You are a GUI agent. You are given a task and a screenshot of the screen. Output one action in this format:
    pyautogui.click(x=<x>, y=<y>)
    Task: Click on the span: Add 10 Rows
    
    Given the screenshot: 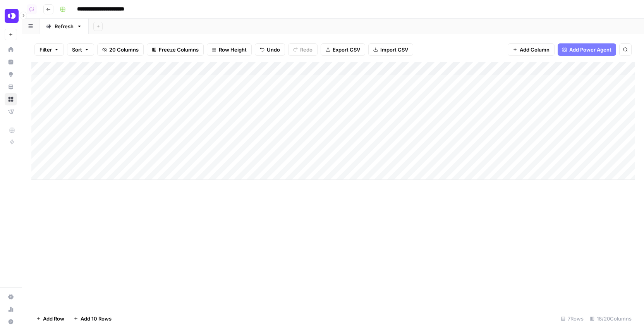 What is the action you would take?
    pyautogui.click(x=96, y=318)
    